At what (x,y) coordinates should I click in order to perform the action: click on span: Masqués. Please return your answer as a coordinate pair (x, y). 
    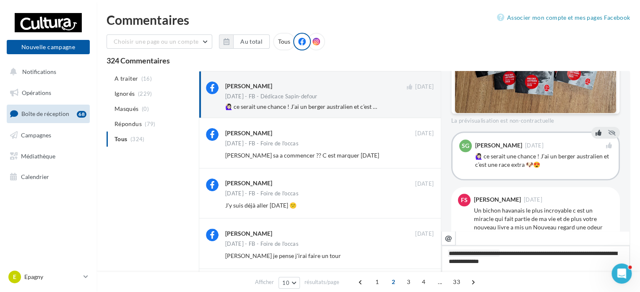
    Looking at the image, I should click on (126, 109).